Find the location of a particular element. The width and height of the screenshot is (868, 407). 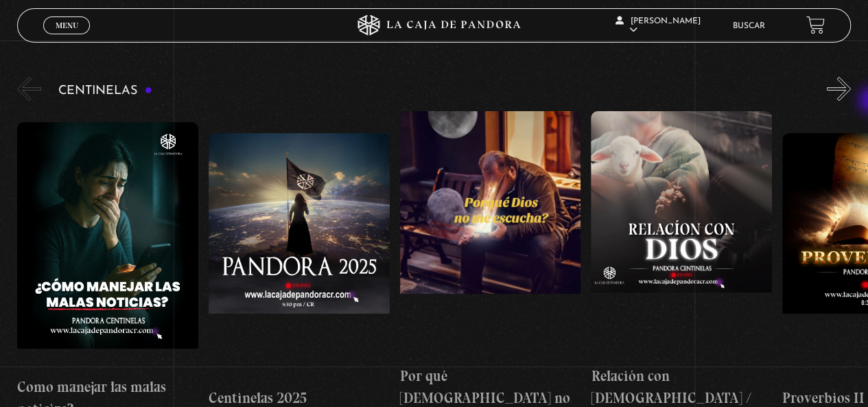

a: Buscar is located at coordinates (748, 26).